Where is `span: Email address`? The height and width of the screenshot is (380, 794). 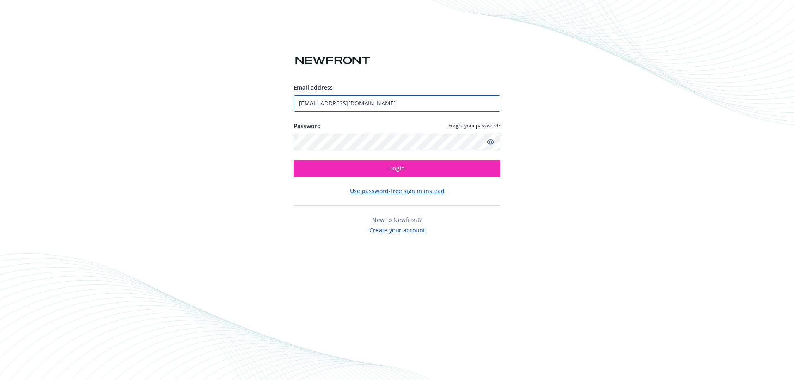
span: Email address is located at coordinates (313, 87).